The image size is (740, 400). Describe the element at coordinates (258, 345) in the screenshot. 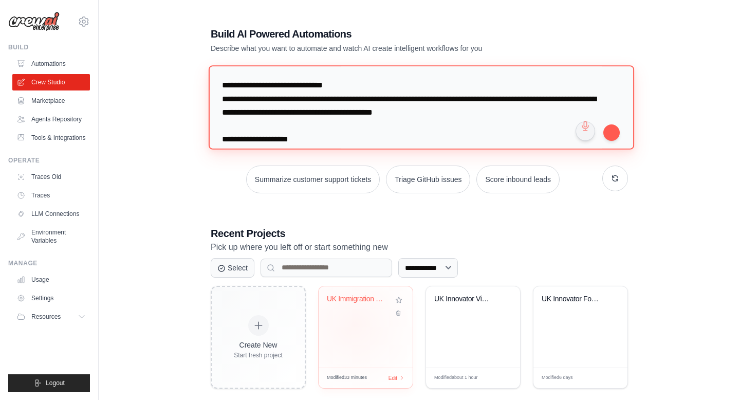

I see `div: Create New` at that location.